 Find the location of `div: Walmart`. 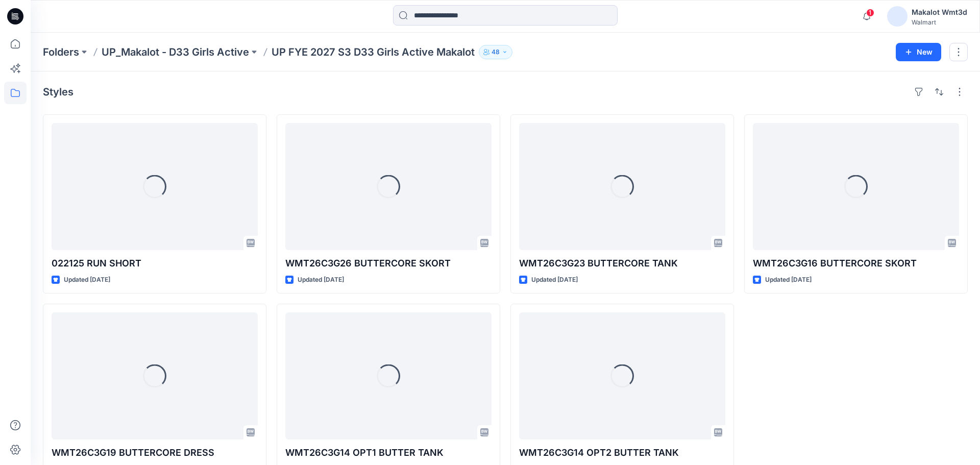

div: Walmart is located at coordinates (939, 22).